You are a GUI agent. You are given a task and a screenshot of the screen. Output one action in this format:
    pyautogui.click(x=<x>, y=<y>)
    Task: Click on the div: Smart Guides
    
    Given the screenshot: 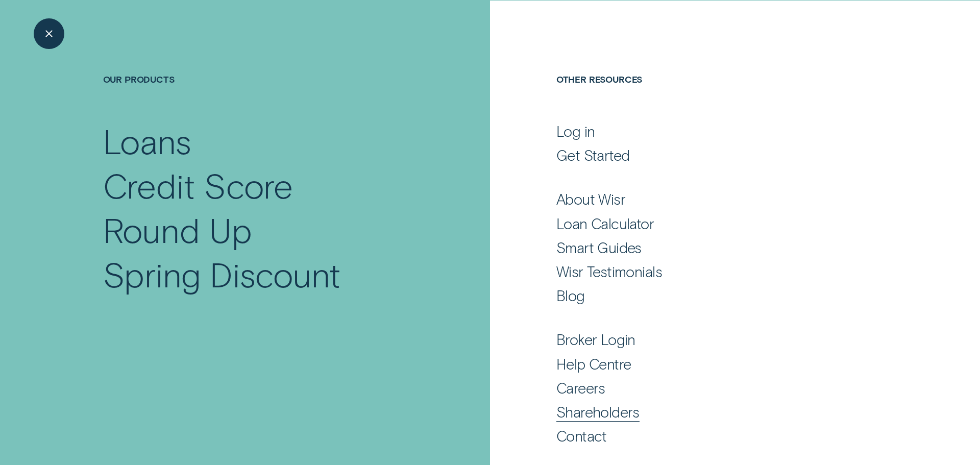 What is the action you would take?
    pyautogui.click(x=598, y=247)
    